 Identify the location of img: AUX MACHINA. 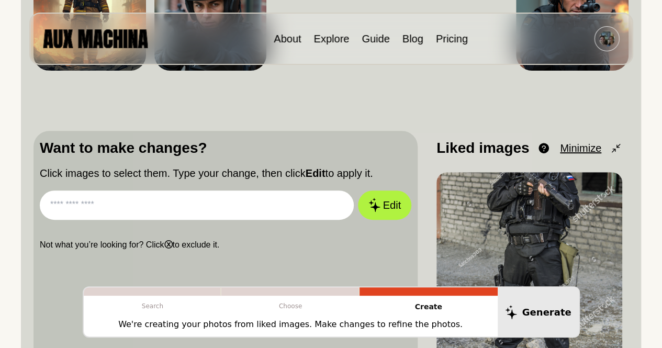
(95, 38).